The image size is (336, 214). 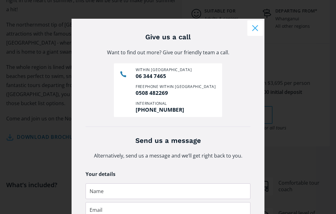 I want to click on button: Close modal, so click(x=255, y=28).